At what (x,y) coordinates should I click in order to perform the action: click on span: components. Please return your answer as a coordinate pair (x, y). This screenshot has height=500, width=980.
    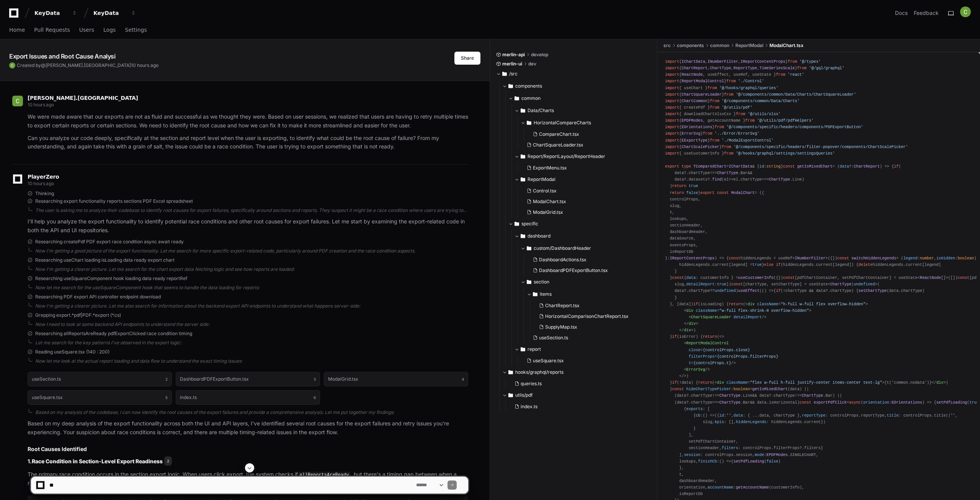
    Looking at the image, I should click on (690, 46).